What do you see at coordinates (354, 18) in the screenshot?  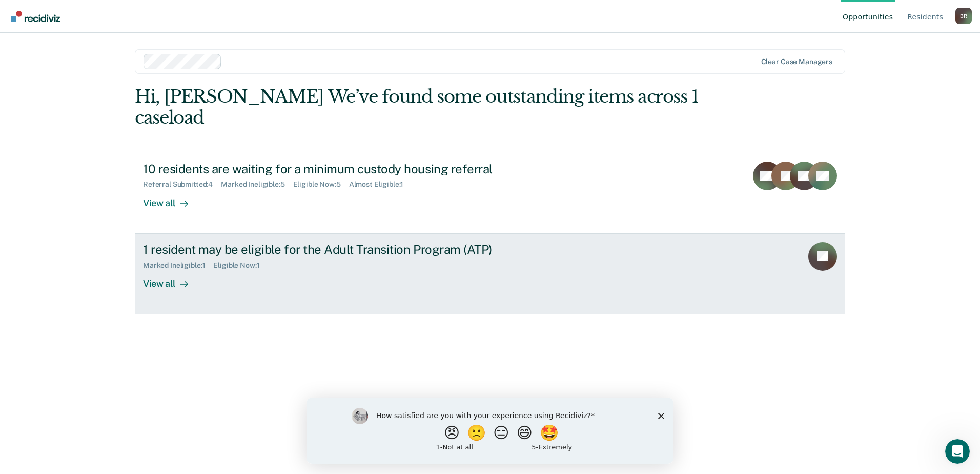 I see `div: Close survey` at bounding box center [354, 18].